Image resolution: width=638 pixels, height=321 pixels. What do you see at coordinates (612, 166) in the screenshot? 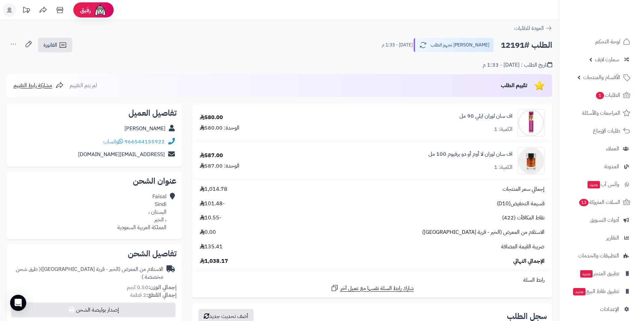
I see `span: المدونة` at bounding box center [612, 166].